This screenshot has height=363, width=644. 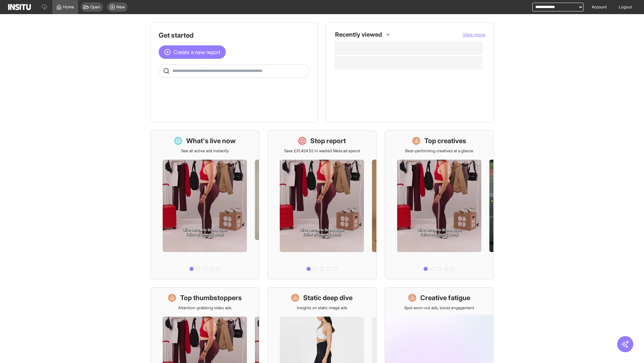 What do you see at coordinates (322, 308) in the screenshot?
I see `p: Insights on static image ads` at bounding box center [322, 308].